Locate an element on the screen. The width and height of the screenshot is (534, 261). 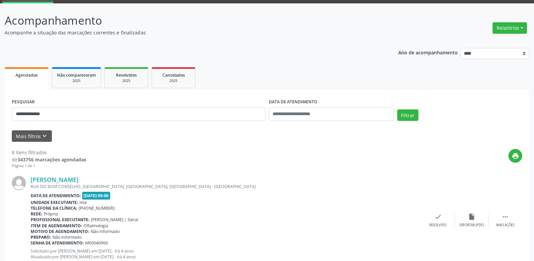
div: 8 itens filtrados is located at coordinates (49, 152).